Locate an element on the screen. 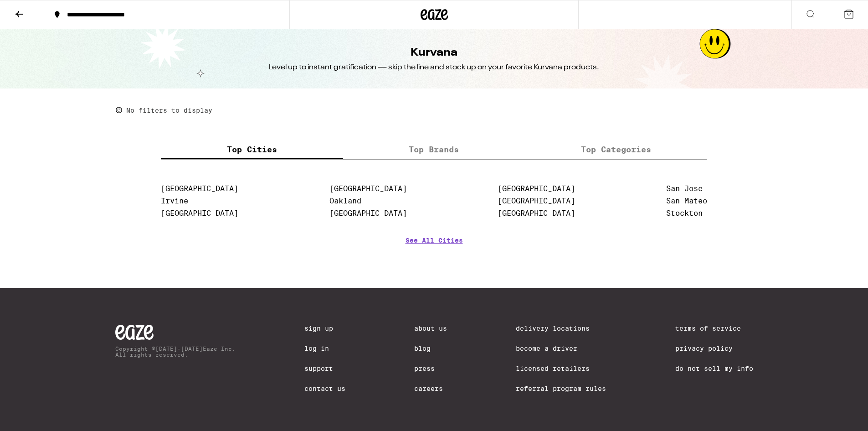 Image resolution: width=868 pixels, height=431 pixels. a: Referral Program Rules is located at coordinates (561, 388).